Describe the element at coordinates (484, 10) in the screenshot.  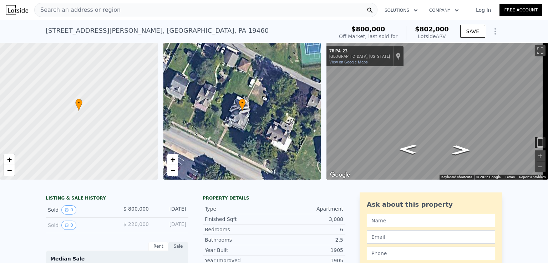
I see `a: Log In` at that location.